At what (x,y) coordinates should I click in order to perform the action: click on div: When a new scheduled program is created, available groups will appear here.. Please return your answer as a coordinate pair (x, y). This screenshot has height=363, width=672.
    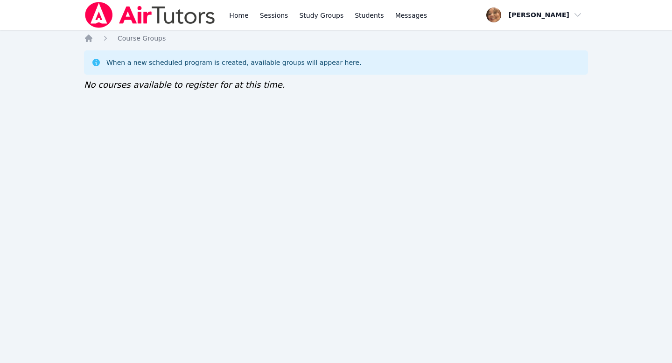
    Looking at the image, I should click on (234, 63).